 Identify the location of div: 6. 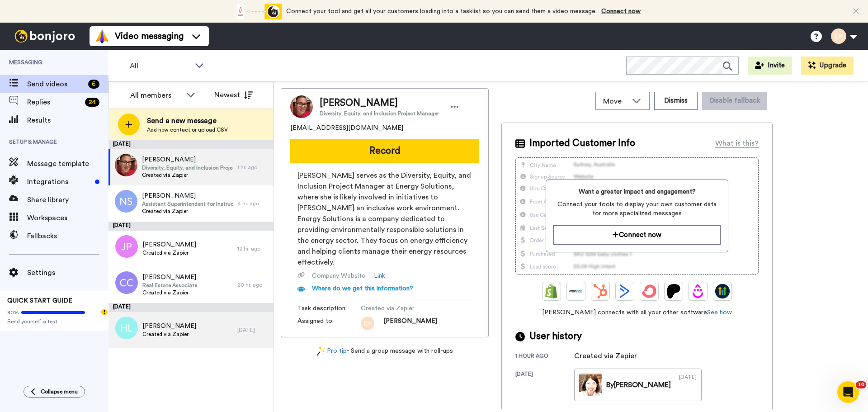
(94, 84).